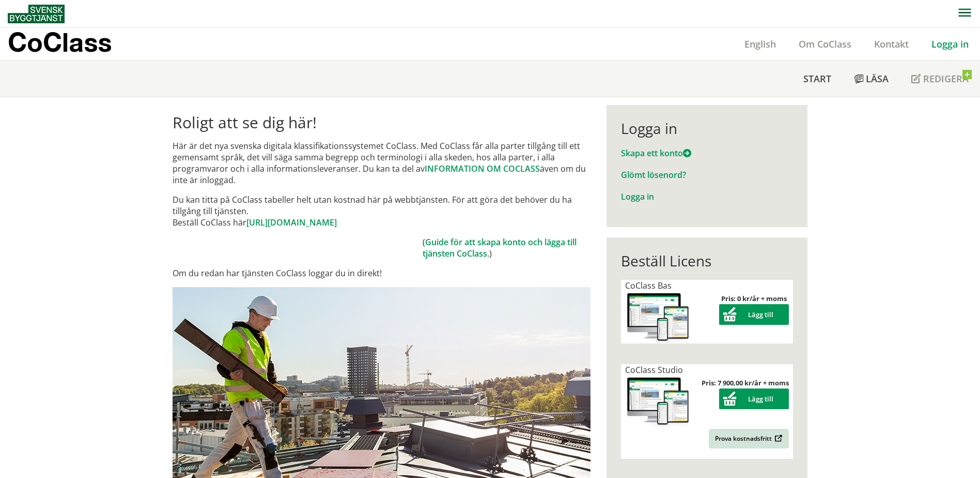 The width and height of the screenshot is (980, 478). Describe the element at coordinates (381, 211) in the screenshot. I see `p: Du kan titta på CoClass tabeller helt utan kostnad här på webbtjänsten. För att göra det behöver ...` at that location.